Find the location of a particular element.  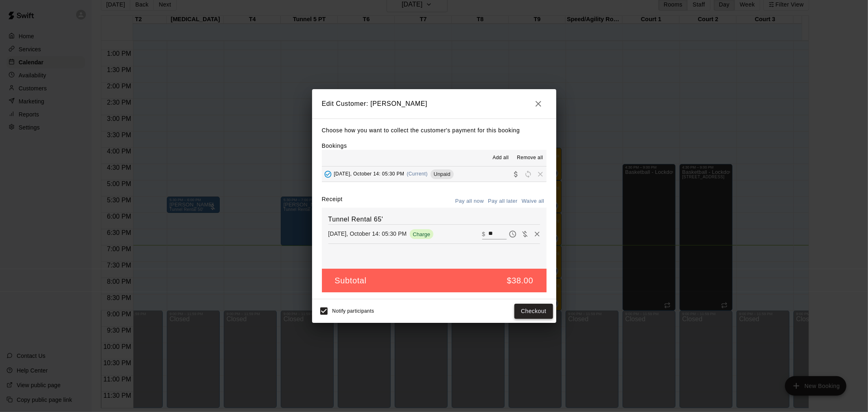

button: Pay all now is located at coordinates (470, 201).